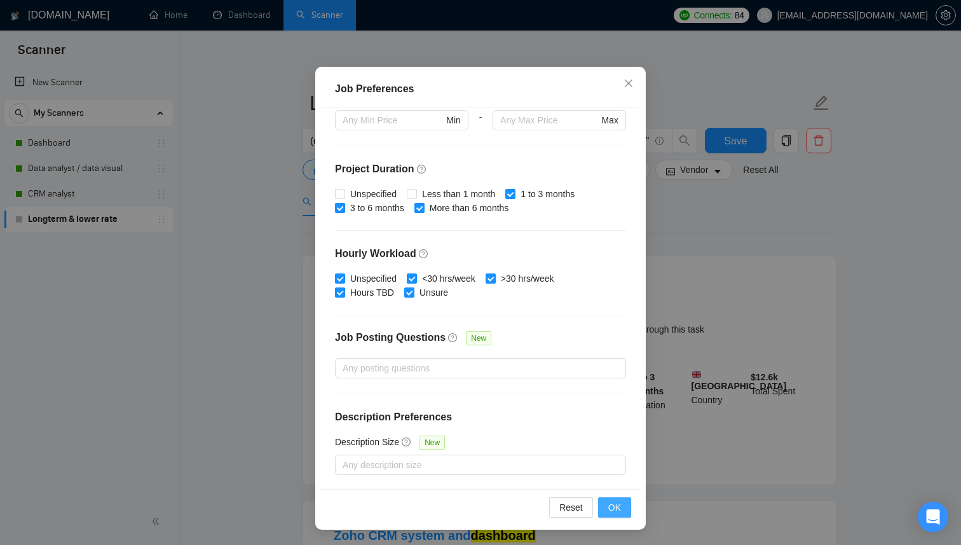  What do you see at coordinates (610, 120) in the screenshot?
I see `span: Max` at bounding box center [610, 120].